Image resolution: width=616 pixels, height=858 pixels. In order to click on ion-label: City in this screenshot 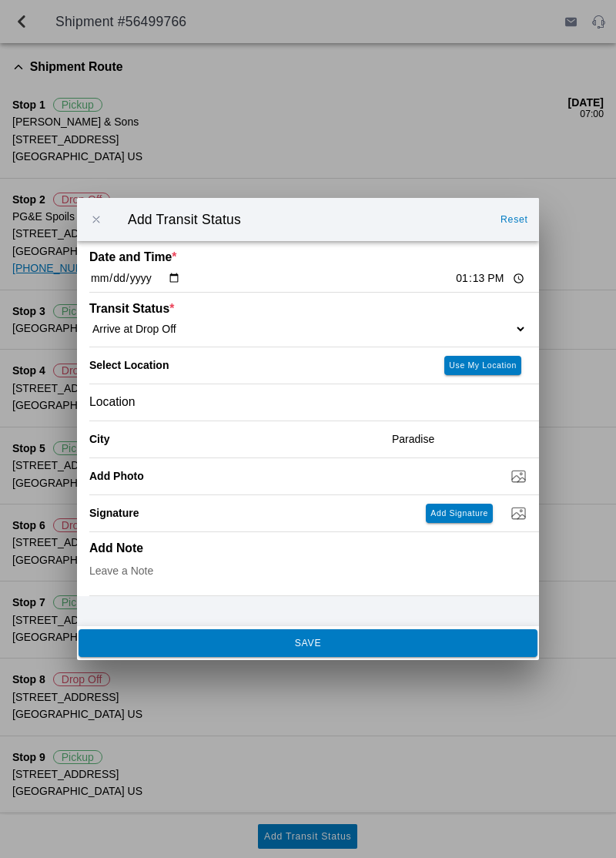, I will do `click(234, 439)`.